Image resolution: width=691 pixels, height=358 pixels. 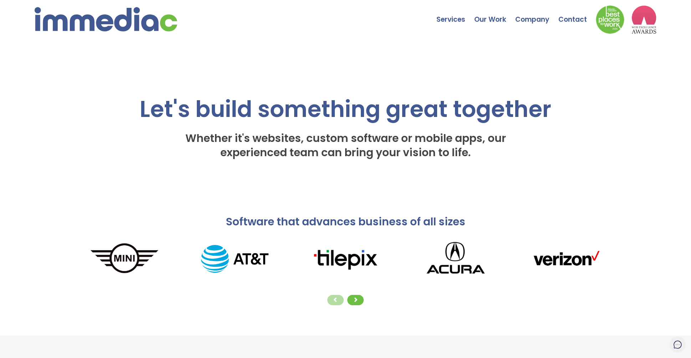 I want to click on img: immediac, so click(x=106, y=19).